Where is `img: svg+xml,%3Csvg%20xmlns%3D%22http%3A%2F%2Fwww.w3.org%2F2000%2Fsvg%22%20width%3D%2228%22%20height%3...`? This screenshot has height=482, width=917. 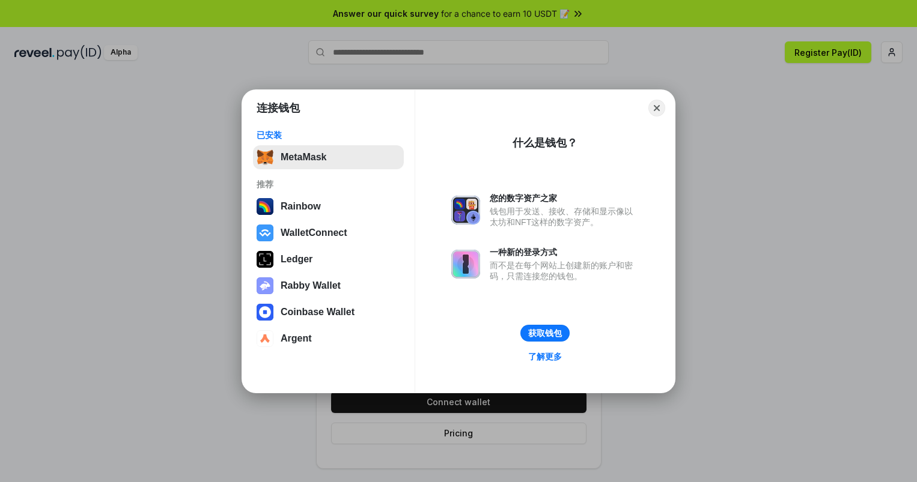
img: svg+xml,%3Csvg%20xmlns%3D%22http%3A%2F%2Fwww.w3.org%2F2000%2Fsvg%22%20width%3D%2228%22%20height%3... is located at coordinates (265, 259).